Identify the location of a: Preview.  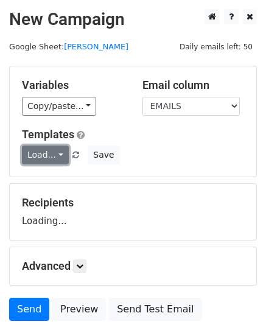
(79, 309).